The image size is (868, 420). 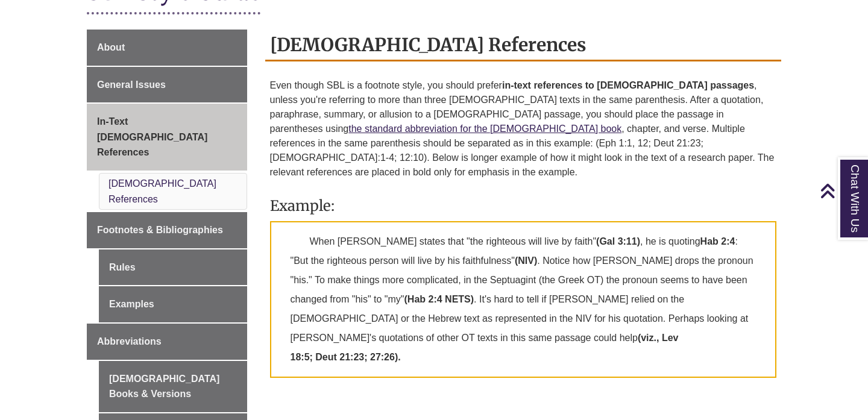 I want to click on span: Footnotes & Bibliographies, so click(x=160, y=230).